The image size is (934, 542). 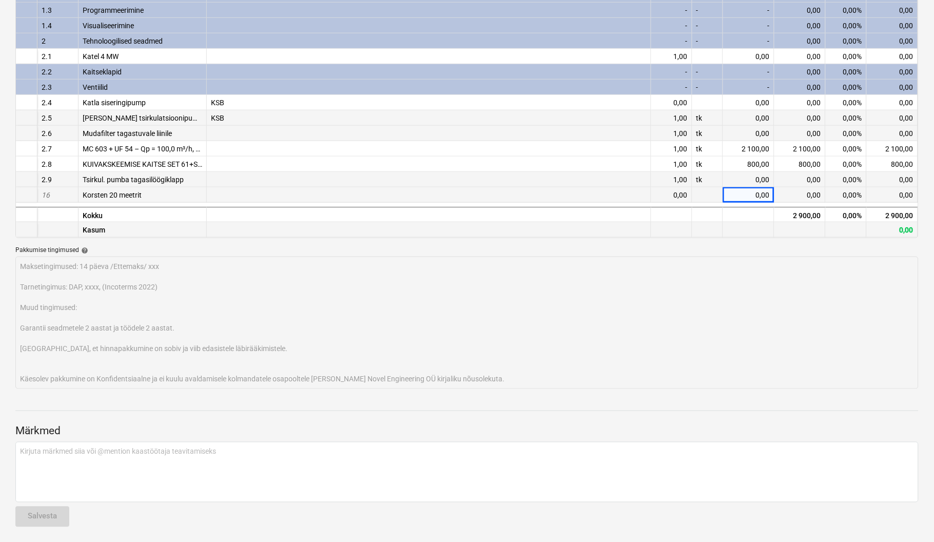 What do you see at coordinates (112, 195) in the screenshot?
I see `span: Korsten 20 meetrit` at bounding box center [112, 195].